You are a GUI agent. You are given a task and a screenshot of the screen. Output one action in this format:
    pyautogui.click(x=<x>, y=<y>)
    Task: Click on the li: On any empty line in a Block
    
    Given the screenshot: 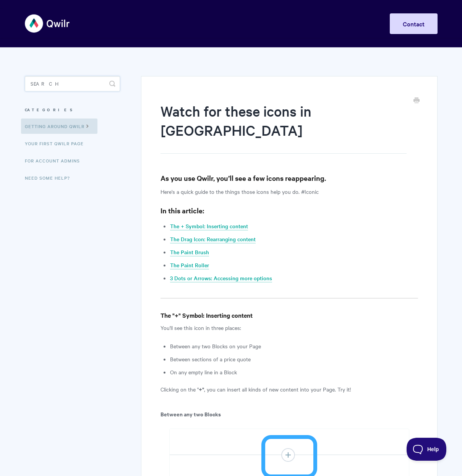 What is the action you would take?
    pyautogui.click(x=294, y=372)
    